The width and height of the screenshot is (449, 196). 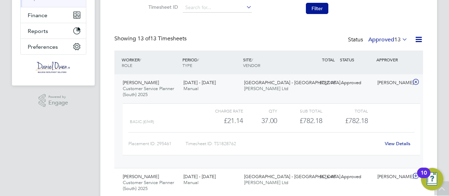 What do you see at coordinates (58, 103) in the screenshot?
I see `span: Engage` at bounding box center [58, 103].